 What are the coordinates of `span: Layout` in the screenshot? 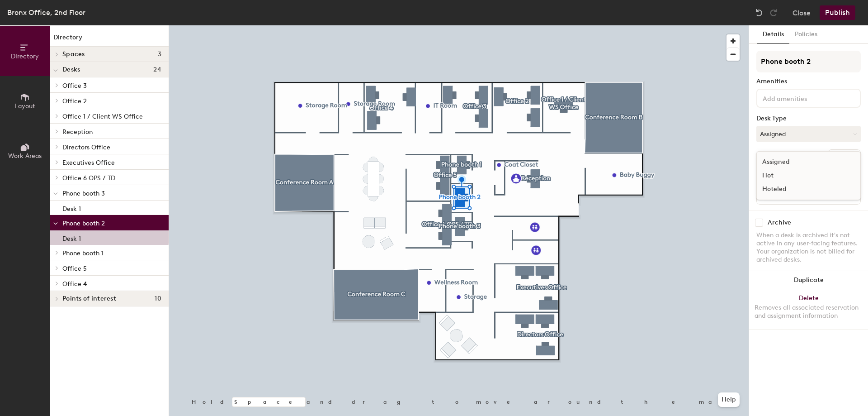 It's located at (25, 106).